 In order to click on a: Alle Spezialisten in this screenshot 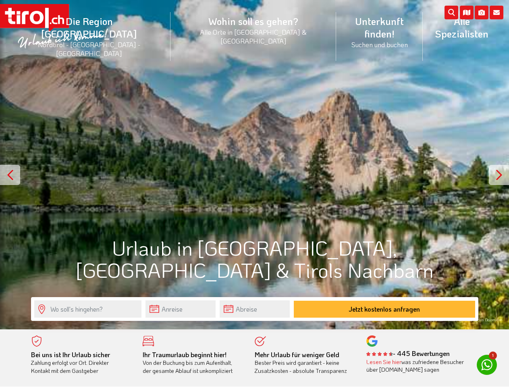, I will do `click(462, 27)`.